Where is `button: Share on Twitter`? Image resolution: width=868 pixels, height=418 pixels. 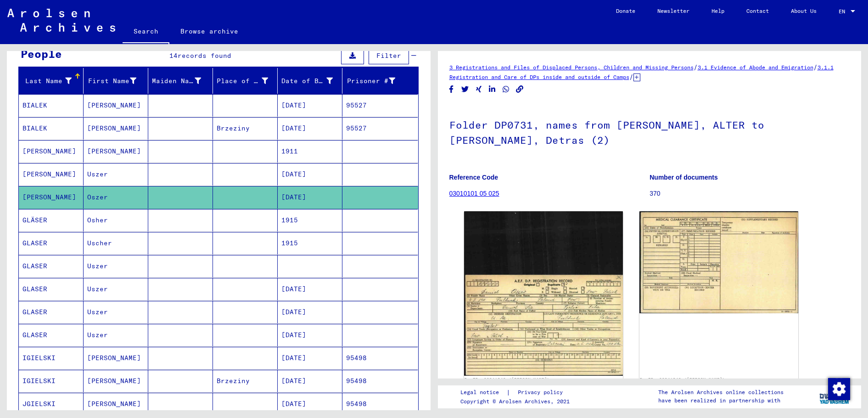
button: Share on Twitter is located at coordinates (465, 89).